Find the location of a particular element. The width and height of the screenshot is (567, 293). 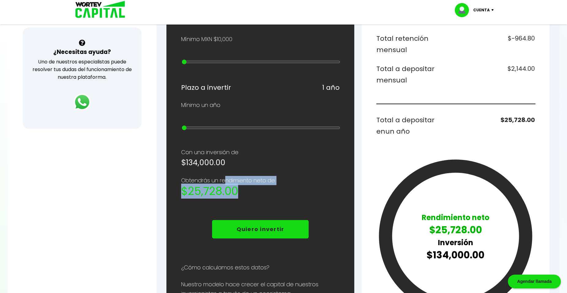

p: Obtendrás un rendimiento neto de is located at coordinates (260, 181).